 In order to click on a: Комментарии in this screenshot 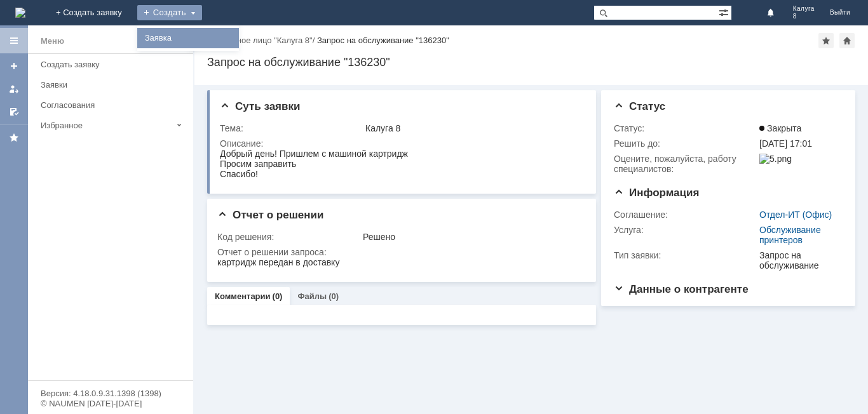, I will do `click(242, 296)`.